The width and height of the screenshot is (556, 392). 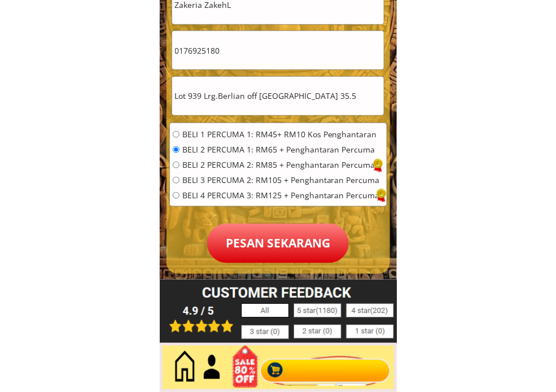 I want to click on input: Alamat, so click(x=278, y=96).